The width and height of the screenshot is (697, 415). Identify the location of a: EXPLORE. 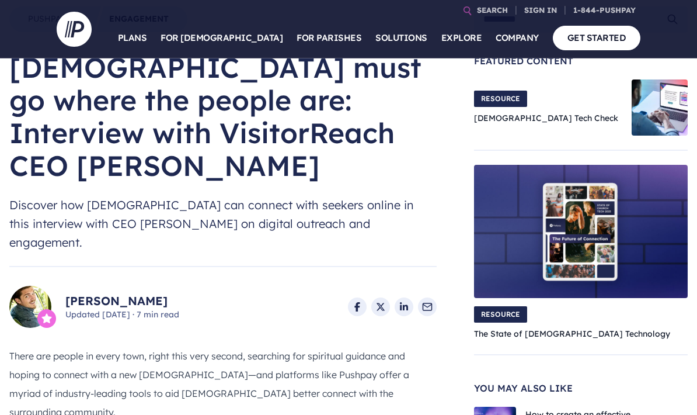
(462, 38).